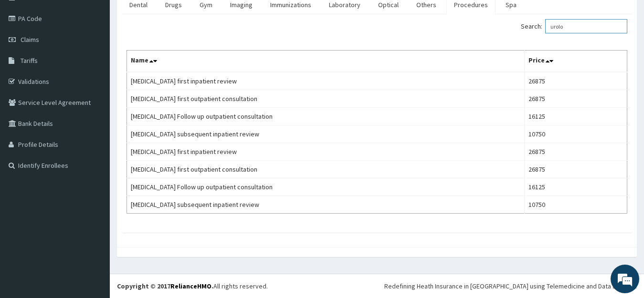 This screenshot has width=644, height=298. Describe the element at coordinates (93, 137) in the screenshot. I see `span: We're online!` at that location.